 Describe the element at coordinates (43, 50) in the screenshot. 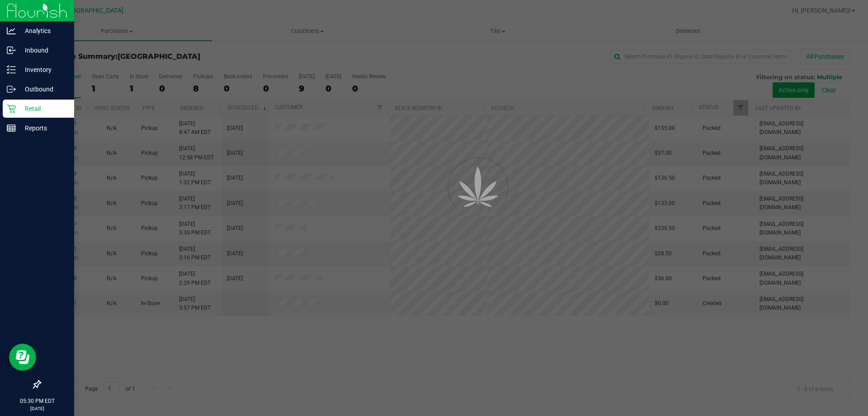

I see `p: Inbound` at that location.